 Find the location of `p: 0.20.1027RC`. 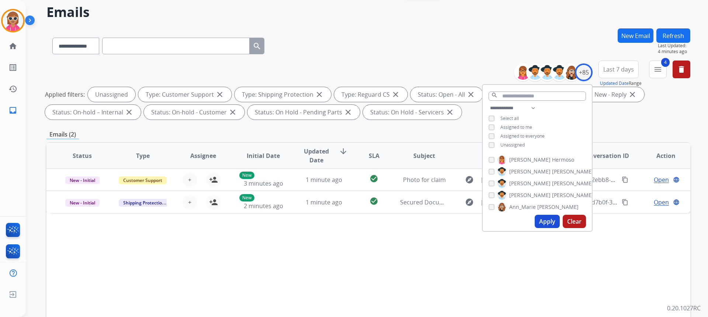

p: 0.20.1027RC is located at coordinates (684, 308).